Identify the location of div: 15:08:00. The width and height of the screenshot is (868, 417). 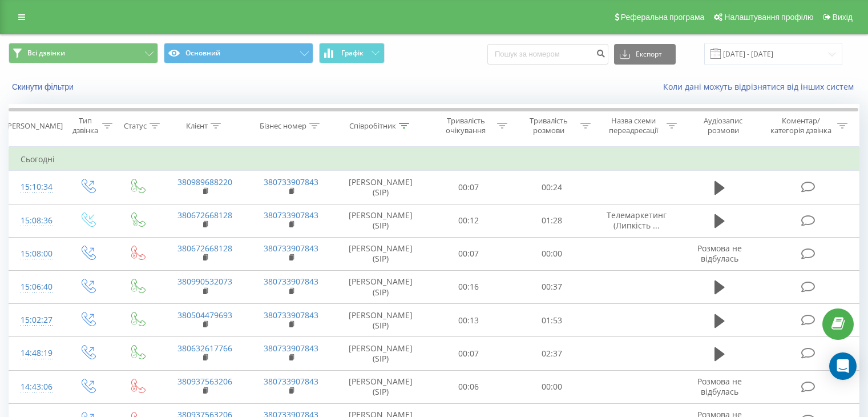
(35, 254).